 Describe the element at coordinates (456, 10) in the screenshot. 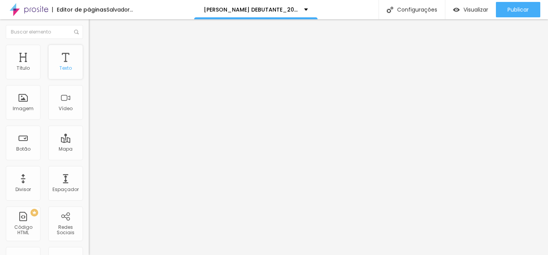

I see `img: view-1.svg` at that location.